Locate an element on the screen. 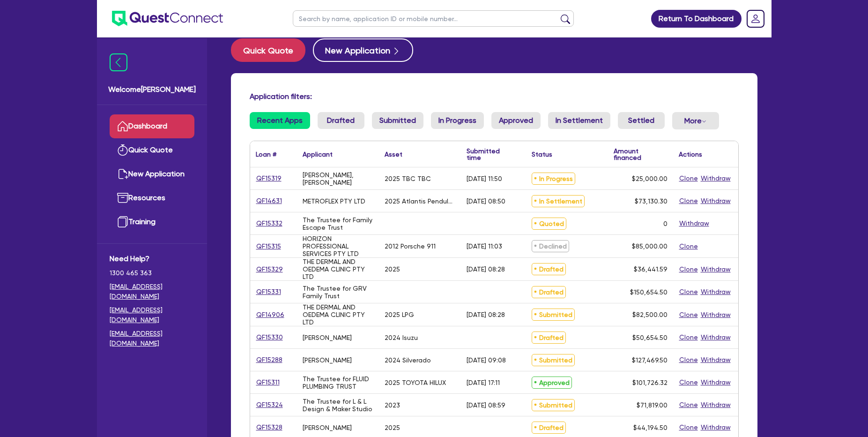 This screenshot has width=868, height=437. a: In Settlement is located at coordinates (579, 120).